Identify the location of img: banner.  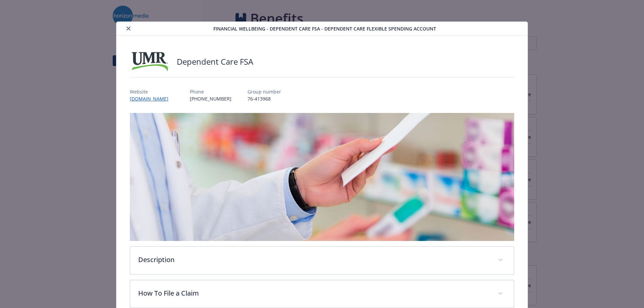
(322, 177).